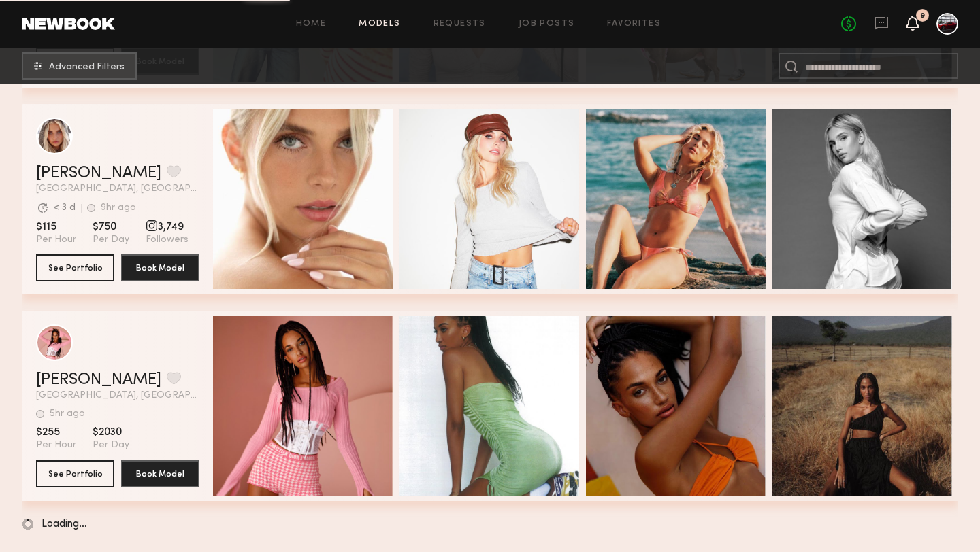 The height and width of the screenshot is (552, 980). Describe the element at coordinates (459, 24) in the screenshot. I see `a: Requests` at that location.